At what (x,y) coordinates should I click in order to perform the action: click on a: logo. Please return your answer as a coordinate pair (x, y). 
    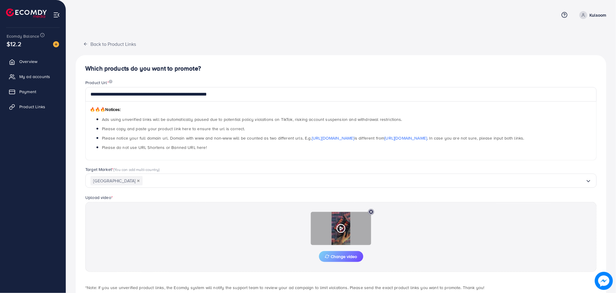
    Looking at the image, I should click on (26, 13).